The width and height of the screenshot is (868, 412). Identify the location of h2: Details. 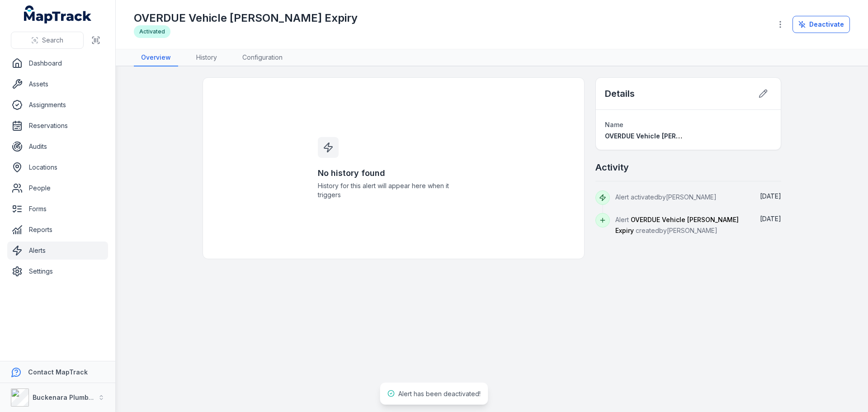
(620, 93).